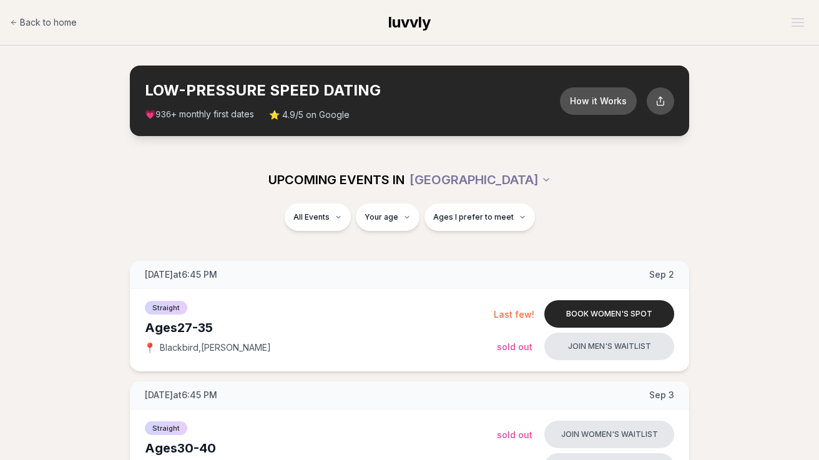 The height and width of the screenshot is (460, 819). I want to click on button: How it Works, so click(598, 101).